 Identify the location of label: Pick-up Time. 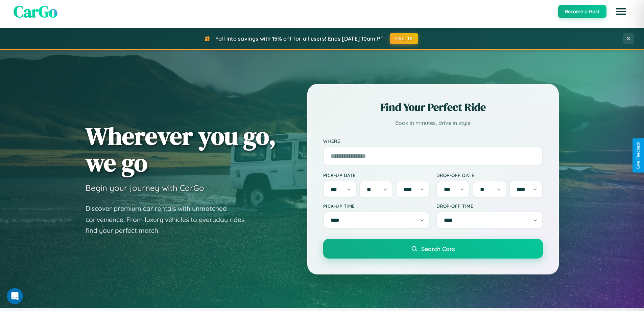
(376, 206).